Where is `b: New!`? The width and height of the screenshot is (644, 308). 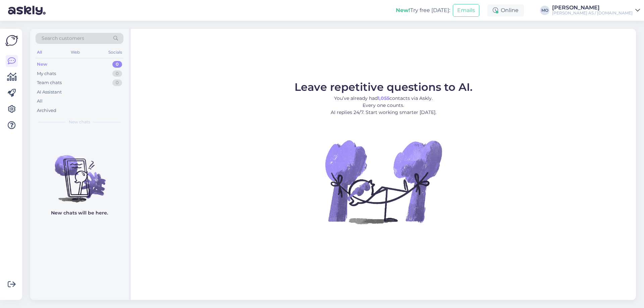
b: New! is located at coordinates (403, 10).